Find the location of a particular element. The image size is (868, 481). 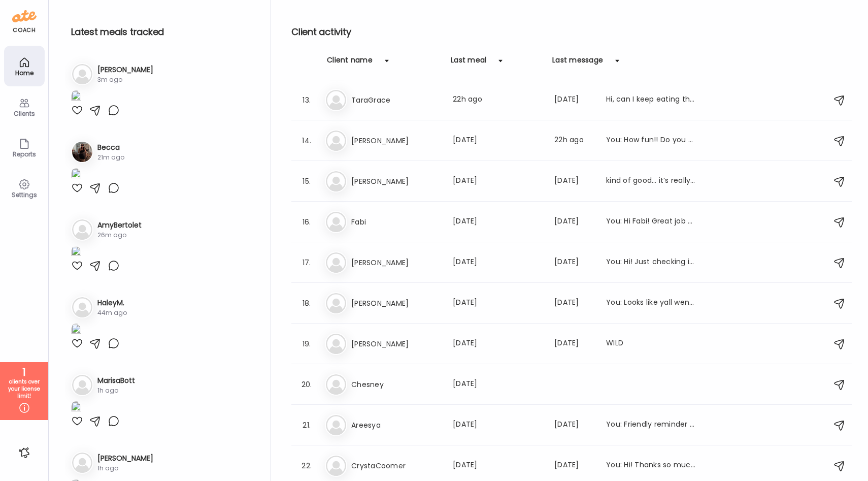

div: Last meal is located at coordinates (469, 63).